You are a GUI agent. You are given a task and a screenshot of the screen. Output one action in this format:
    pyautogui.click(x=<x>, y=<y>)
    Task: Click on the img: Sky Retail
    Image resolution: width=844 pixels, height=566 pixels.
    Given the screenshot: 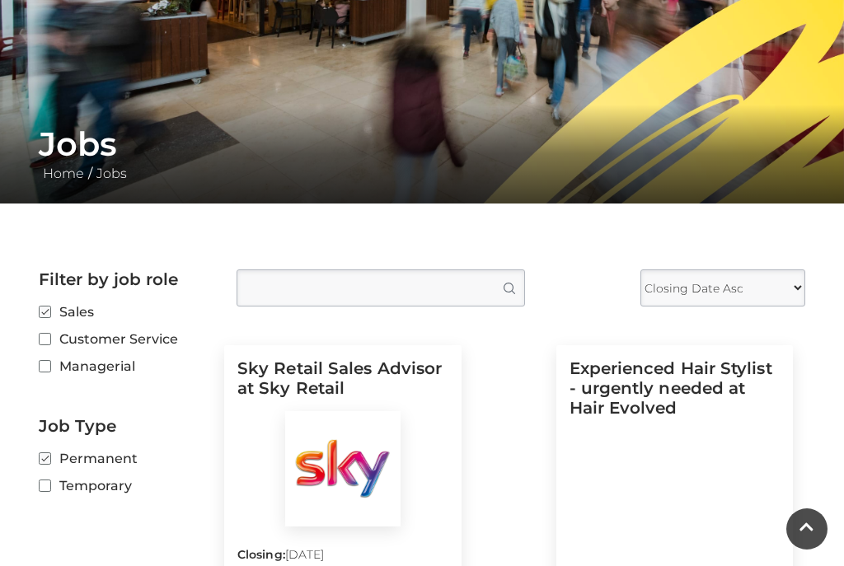 What is the action you would take?
    pyautogui.click(x=343, y=469)
    